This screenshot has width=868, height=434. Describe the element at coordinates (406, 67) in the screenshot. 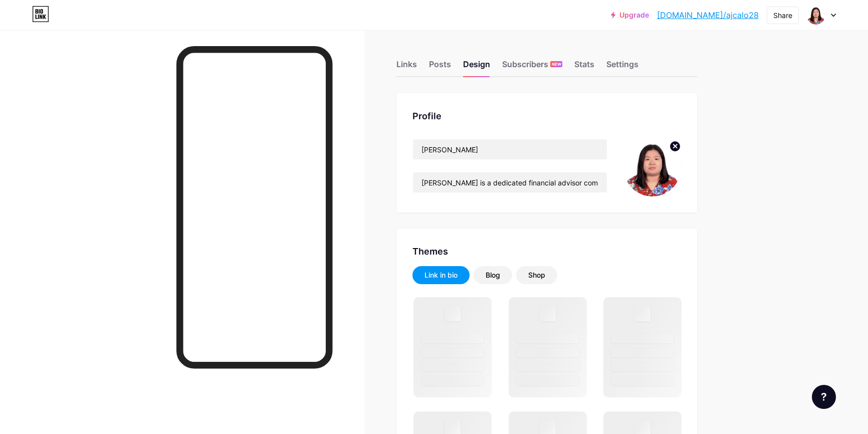

I see `div: Links` at that location.